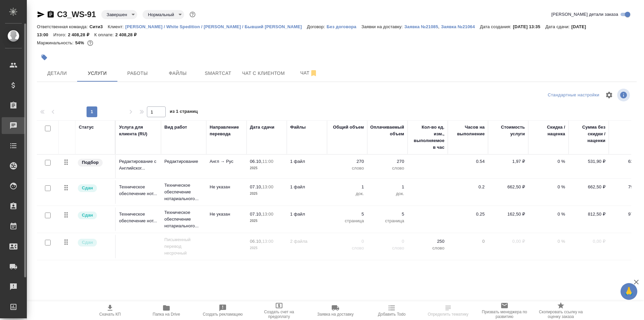 The image size is (644, 320). Describe the element at coordinates (460, 27) in the screenshot. I see `button: Заявка №21064` at that location.